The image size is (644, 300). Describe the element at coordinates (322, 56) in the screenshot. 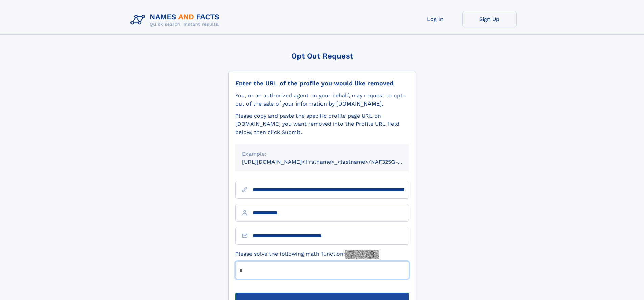

I see `div: Opt Out Request` at that location.